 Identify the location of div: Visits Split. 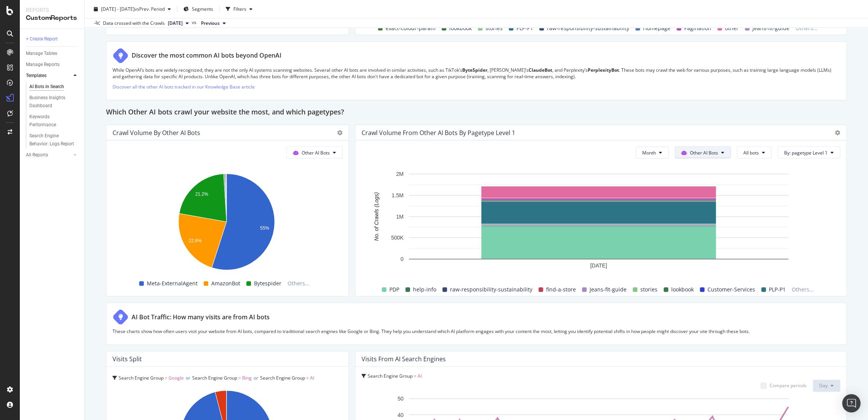
(127, 359).